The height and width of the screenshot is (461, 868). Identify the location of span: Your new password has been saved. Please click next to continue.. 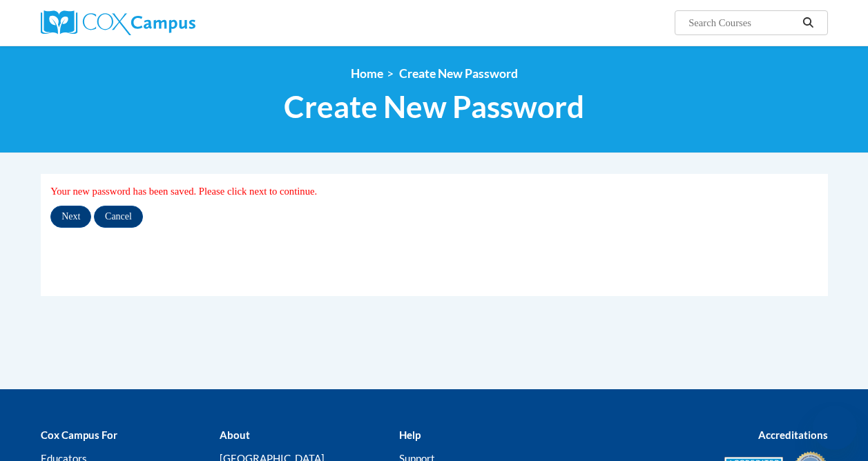
(184, 191).